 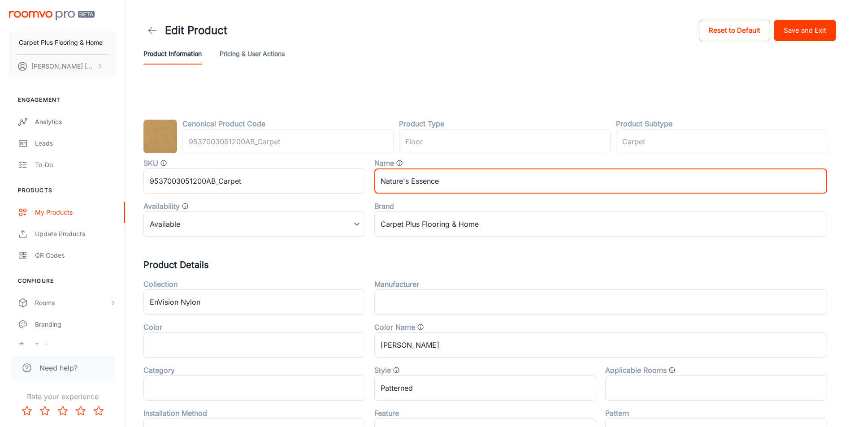 What do you see at coordinates (617, 413) in the screenshot?
I see `label: Pattern` at bounding box center [617, 413].